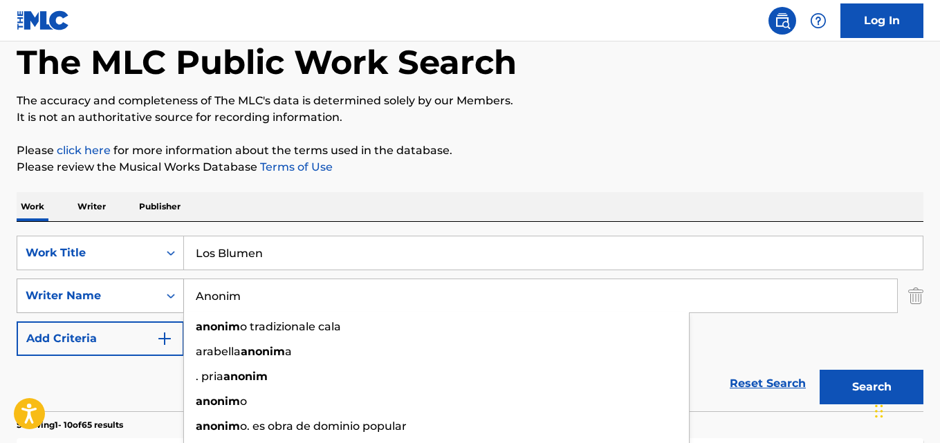 This screenshot has width=940, height=443. I want to click on span: o. es obra de dominio popular, so click(323, 426).